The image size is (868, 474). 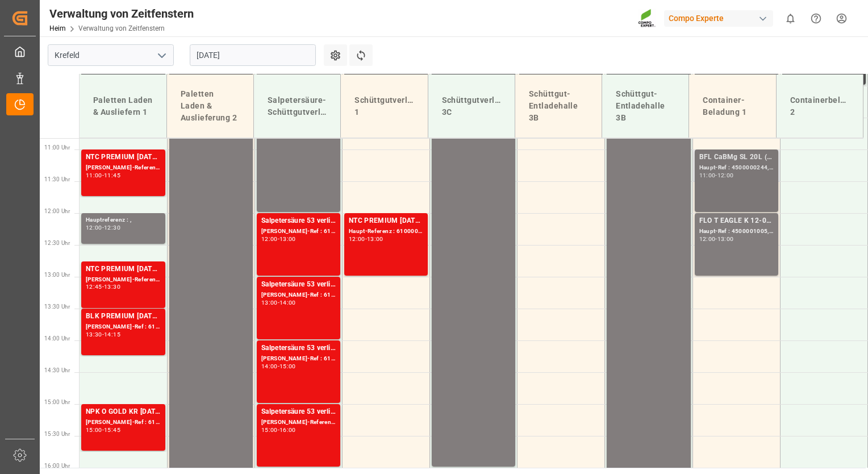 I want to click on span: 15:00 Uhr, so click(x=57, y=401).